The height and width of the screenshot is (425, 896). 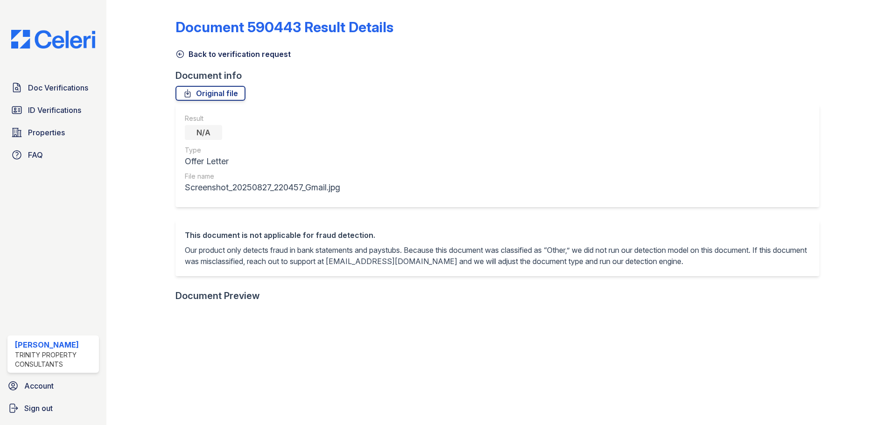 I want to click on div: N/A, so click(x=204, y=133).